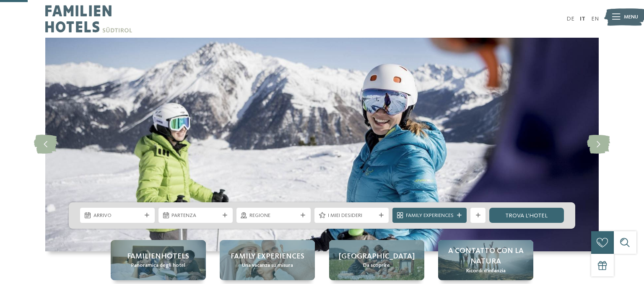 The height and width of the screenshot is (284, 644). What do you see at coordinates (582, 19) in the screenshot?
I see `a: IT` at bounding box center [582, 19].